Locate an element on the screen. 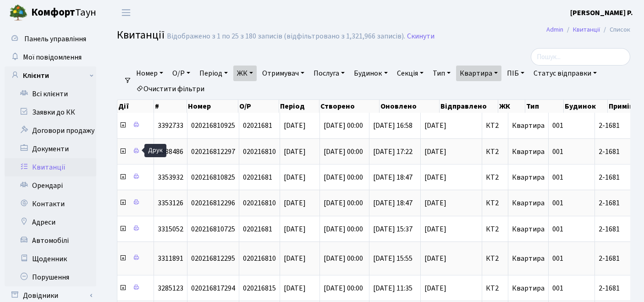 Image resolution: width=644 pixels, height=302 pixels. span: Таун is located at coordinates (63, 13).